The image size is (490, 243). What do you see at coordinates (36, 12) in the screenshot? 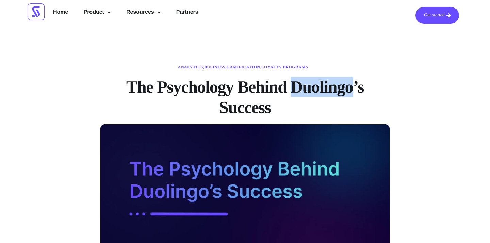
I see `img: Scrimmage Square Icon Logo` at bounding box center [36, 12].